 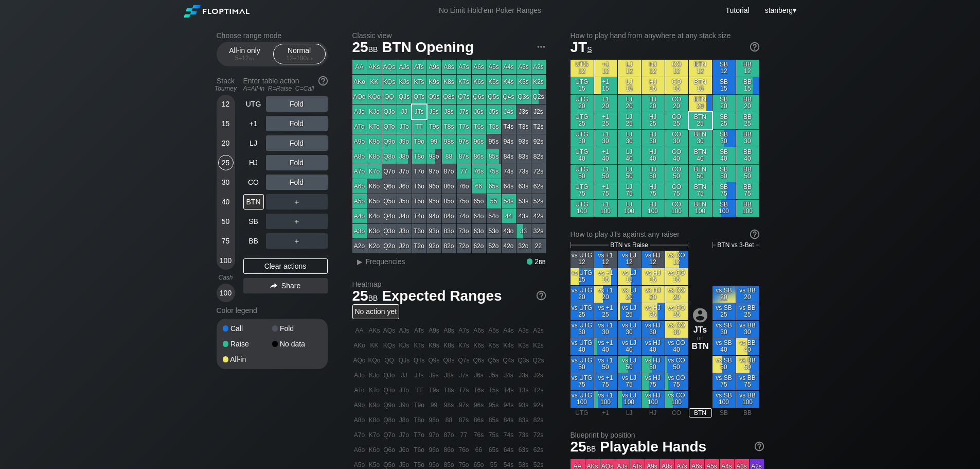 I want to click on div: LJ 50, so click(x=630, y=172).